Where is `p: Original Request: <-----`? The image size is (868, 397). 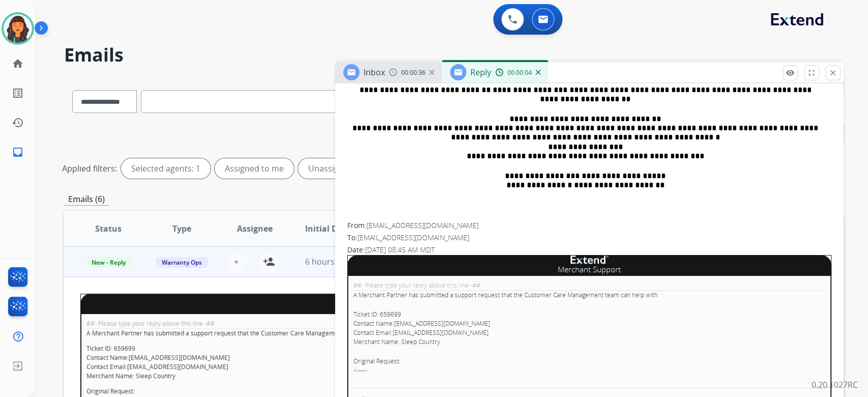
p: Original Request: <----- is located at coordinates (590, 366).